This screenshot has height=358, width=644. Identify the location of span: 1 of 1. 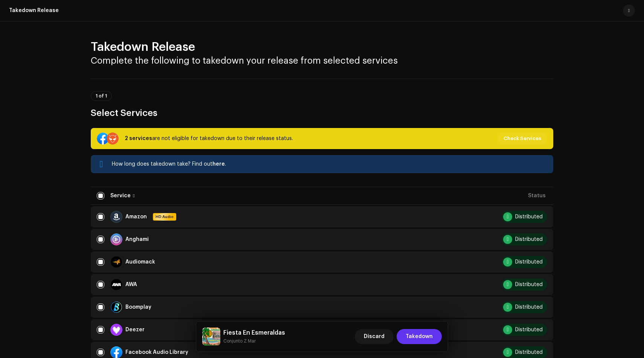
(101, 96).